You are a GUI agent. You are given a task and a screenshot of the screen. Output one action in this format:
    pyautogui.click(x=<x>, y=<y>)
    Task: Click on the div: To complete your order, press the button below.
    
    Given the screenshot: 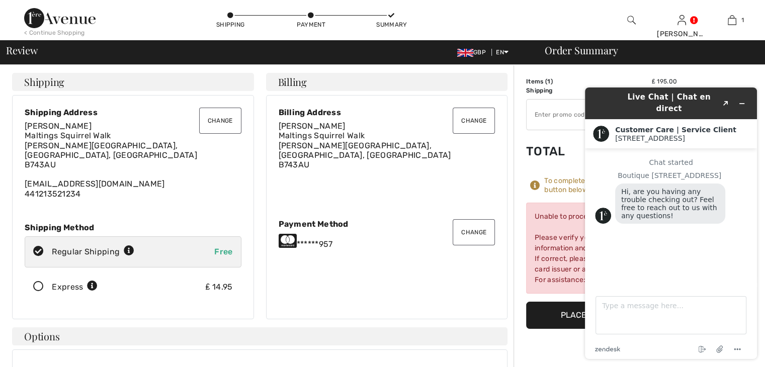 What is the action you would take?
    pyautogui.click(x=611, y=186)
    